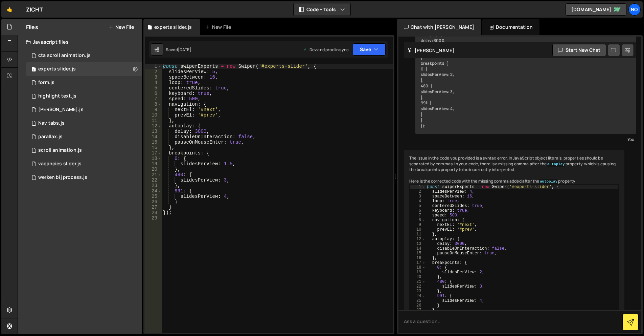 This screenshot has height=336, width=644. Describe the element at coordinates (46, 83) in the screenshot. I see `div: form.js` at that location.